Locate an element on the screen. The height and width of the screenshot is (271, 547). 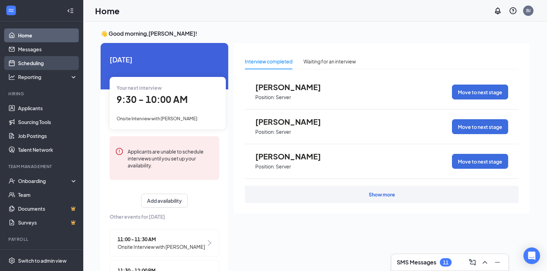
div: Applicants are unable to schedule interviews until you set up your availability. is located at coordinates (171, 158).